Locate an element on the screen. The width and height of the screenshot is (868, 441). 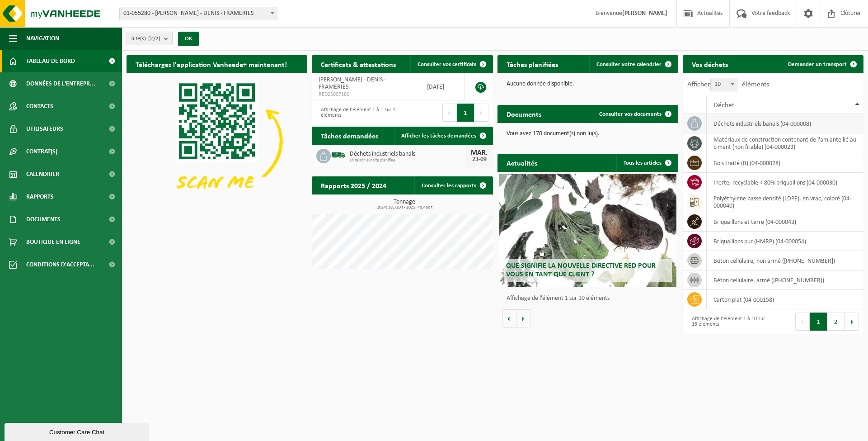
td: polyéthylène basse densité (LDPE), en vrac, coloré (04-000040) is located at coordinates (785, 202).